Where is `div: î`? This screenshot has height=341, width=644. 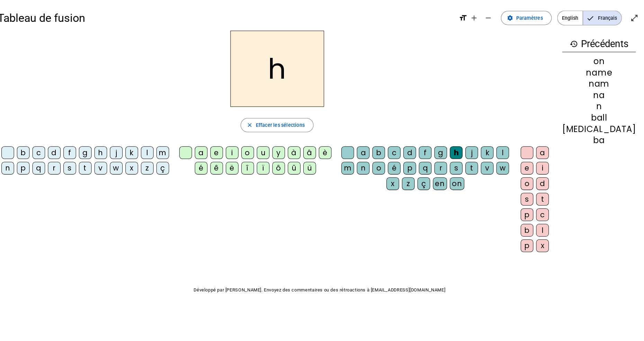 div: î is located at coordinates (251, 166).